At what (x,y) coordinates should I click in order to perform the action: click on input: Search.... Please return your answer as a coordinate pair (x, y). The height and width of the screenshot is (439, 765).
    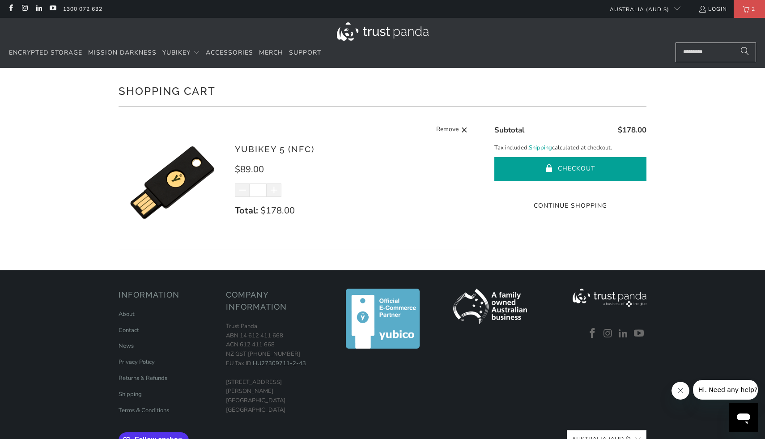
    Looking at the image, I should click on (716, 52).